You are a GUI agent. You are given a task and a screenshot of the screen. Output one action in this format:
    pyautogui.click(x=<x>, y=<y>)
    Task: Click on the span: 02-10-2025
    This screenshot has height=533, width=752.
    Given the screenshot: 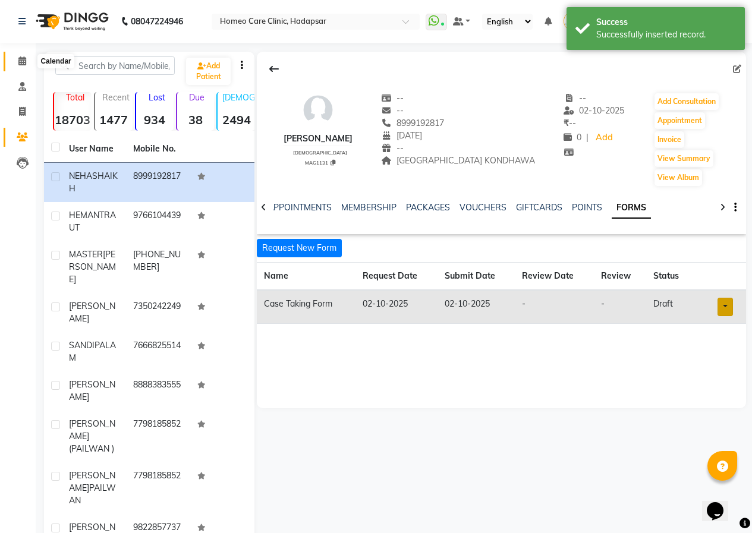 What is the action you would take?
    pyautogui.click(x=594, y=111)
    